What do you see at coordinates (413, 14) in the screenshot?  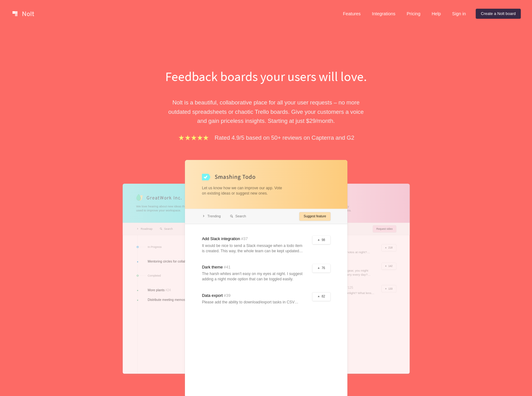 I see `a: Pricing` at bounding box center [413, 14].